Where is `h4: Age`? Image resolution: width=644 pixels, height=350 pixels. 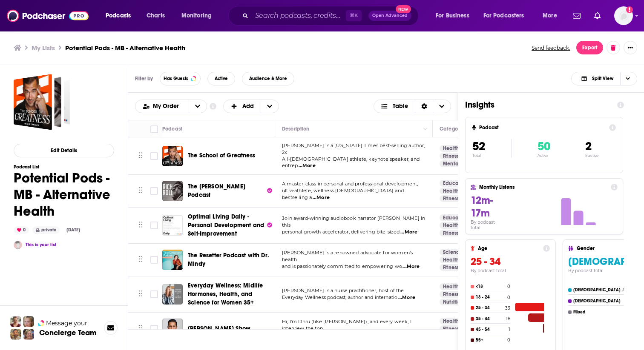 h4: Age is located at coordinates (508, 249).